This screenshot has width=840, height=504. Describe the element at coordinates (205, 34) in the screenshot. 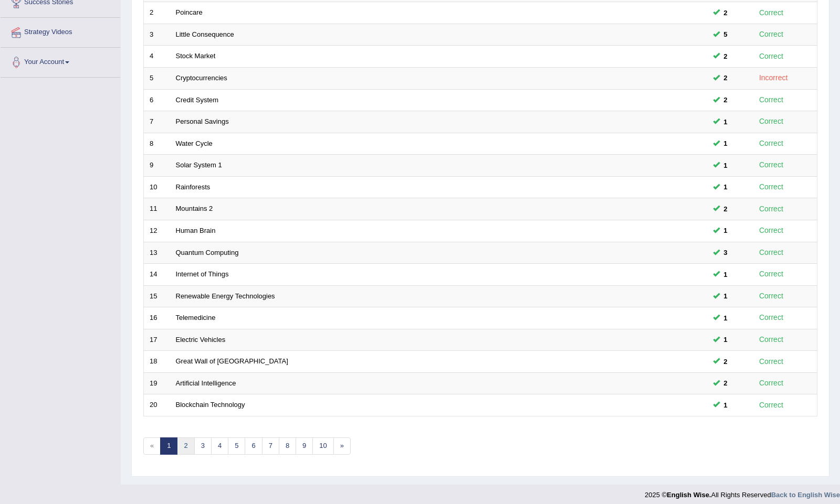

I see `a: Little Consequence` at that location.